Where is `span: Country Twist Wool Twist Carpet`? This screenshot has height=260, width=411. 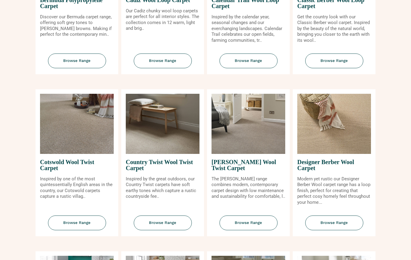
span: Country Twist Wool Twist Carpet is located at coordinates (162, 165).